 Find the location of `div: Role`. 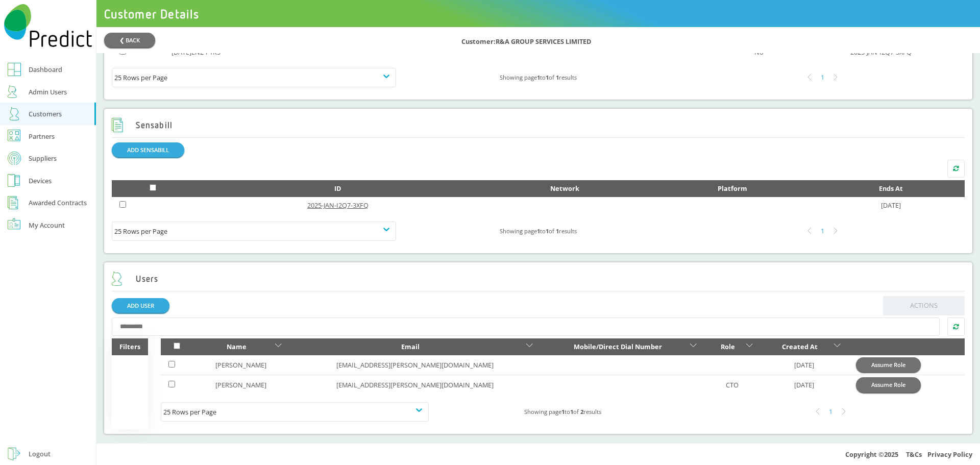

div: Role is located at coordinates (728, 347).